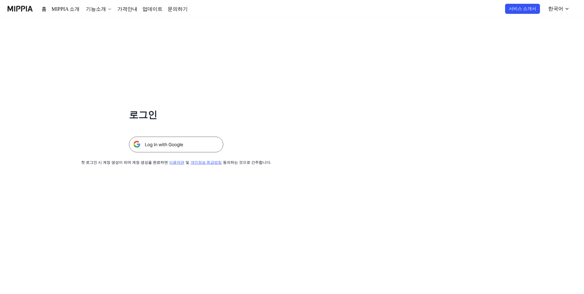 The height and width of the screenshot is (294, 584). I want to click on button: 기능소개, so click(95, 9).